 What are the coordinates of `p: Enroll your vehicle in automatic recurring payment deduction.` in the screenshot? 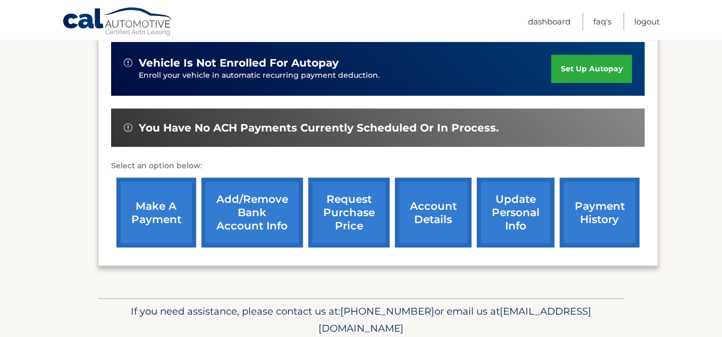 It's located at (345, 75).